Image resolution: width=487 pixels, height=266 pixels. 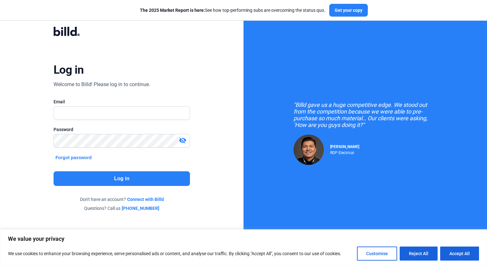 What do you see at coordinates (344, 152) in the screenshot?
I see `div: RDP Electrical` at bounding box center [344, 152].